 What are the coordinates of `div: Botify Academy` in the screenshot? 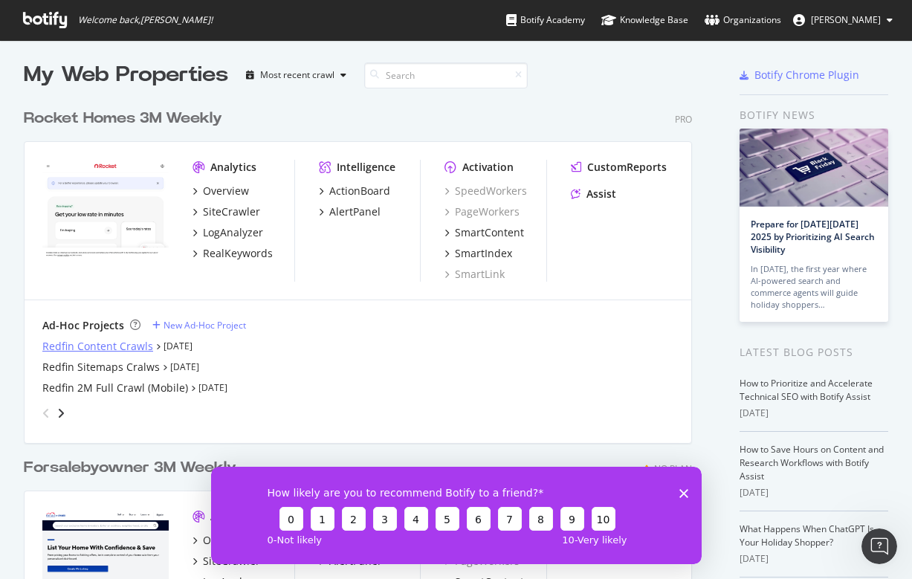 It's located at (546, 20).